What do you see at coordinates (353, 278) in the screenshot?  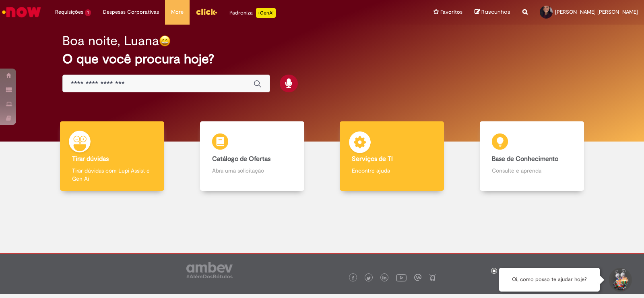 I see `img: logo_footer_facebook.png` at bounding box center [353, 278].